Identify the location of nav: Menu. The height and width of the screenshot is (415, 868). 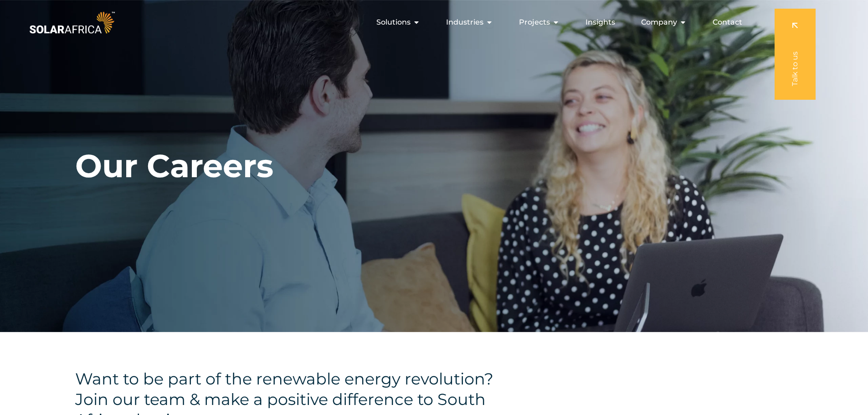
(433, 22).